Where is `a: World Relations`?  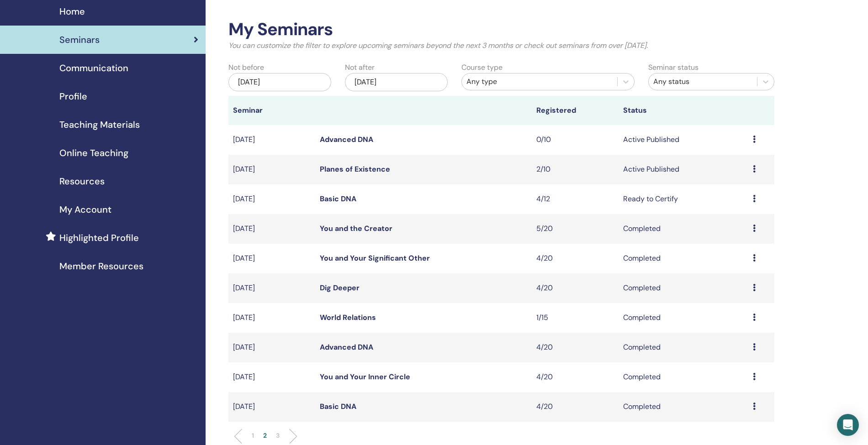 a: World Relations is located at coordinates (348, 317).